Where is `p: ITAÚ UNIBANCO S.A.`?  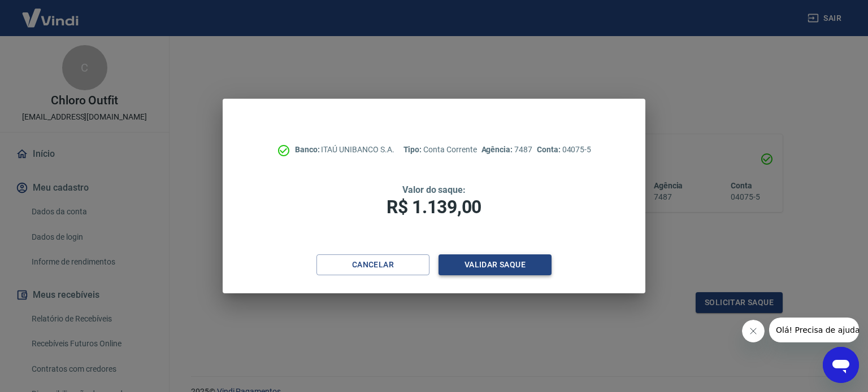 p: ITAÚ UNIBANCO S.A. is located at coordinates (345, 149).